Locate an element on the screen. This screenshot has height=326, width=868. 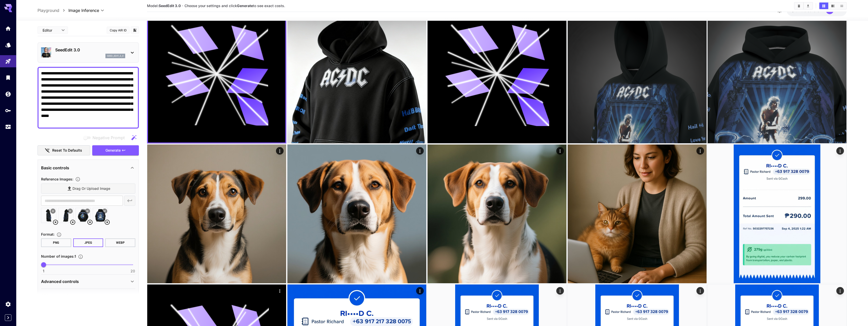
div: Usage is located at coordinates (8, 127).